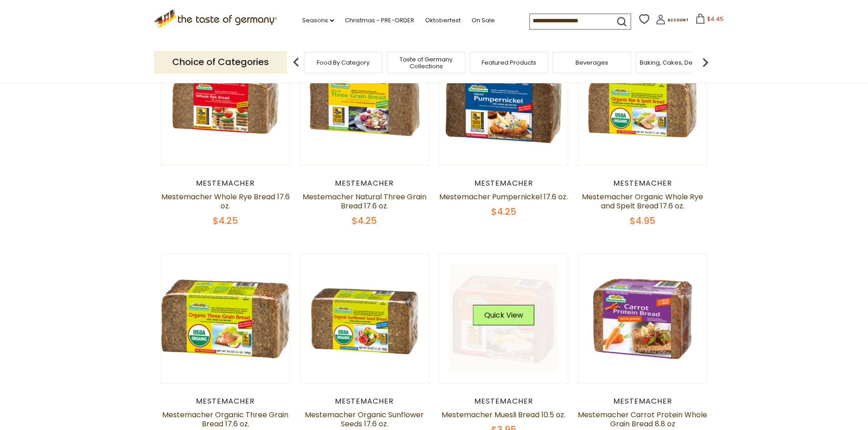 The width and height of the screenshot is (868, 430). Describe the element at coordinates (675, 62) in the screenshot. I see `span: Baking, Cakes, Desserts` at that location.